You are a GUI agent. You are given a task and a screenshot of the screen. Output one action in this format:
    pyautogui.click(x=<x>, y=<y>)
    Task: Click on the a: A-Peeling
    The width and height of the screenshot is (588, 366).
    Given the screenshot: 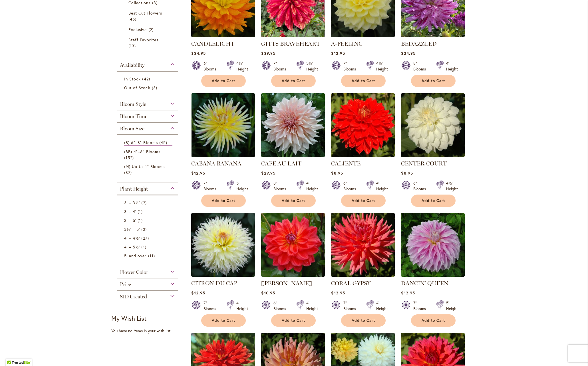 What is the action you would take?
    pyautogui.click(x=363, y=36)
    